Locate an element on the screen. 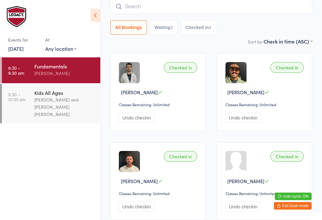 The image size is (322, 220). div: Kids All Ages is located at coordinates (64, 92).